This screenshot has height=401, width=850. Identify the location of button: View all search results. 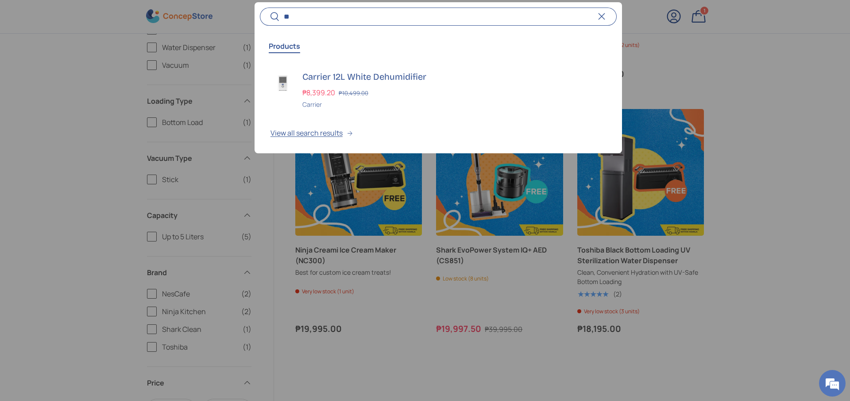
(438, 135).